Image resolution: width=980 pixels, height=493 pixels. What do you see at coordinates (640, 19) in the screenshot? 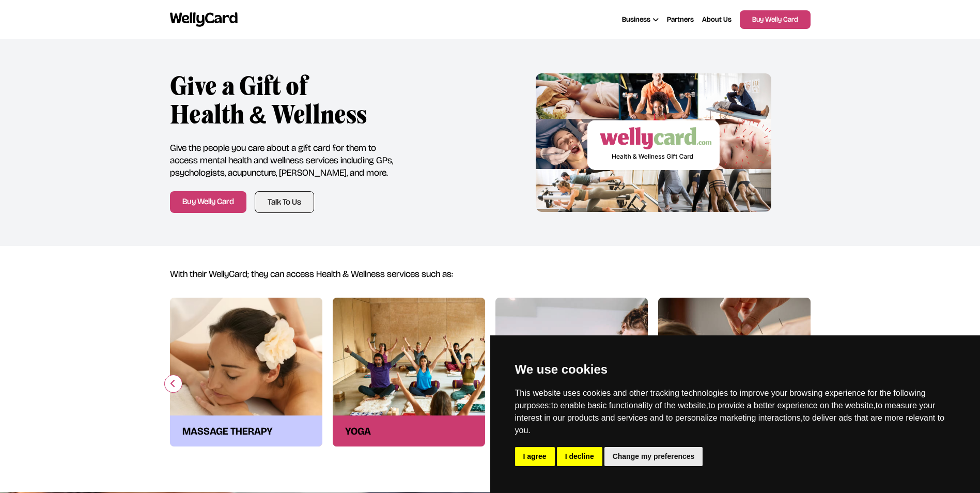
I see `div: Business` at bounding box center [640, 19].